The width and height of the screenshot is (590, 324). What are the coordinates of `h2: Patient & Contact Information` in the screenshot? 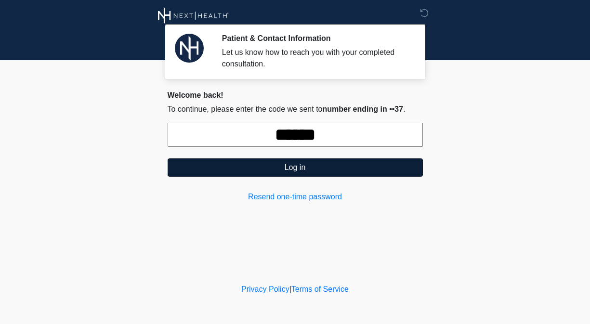 It's located at (315, 38).